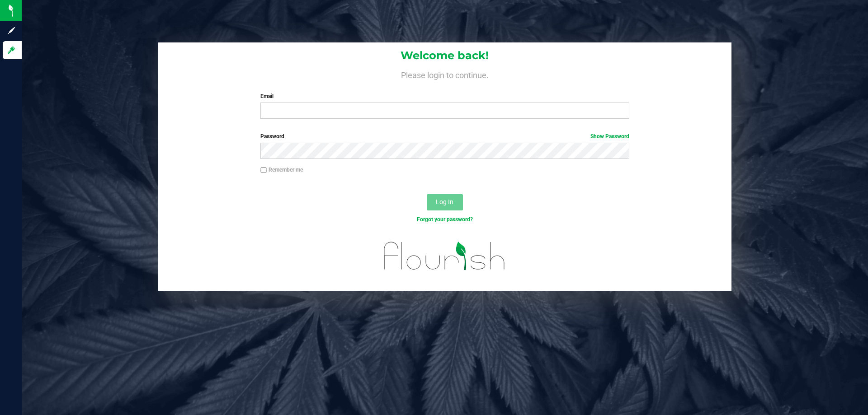  What do you see at coordinates (445, 56) in the screenshot?
I see `h1: Welcome back!` at bounding box center [445, 56].